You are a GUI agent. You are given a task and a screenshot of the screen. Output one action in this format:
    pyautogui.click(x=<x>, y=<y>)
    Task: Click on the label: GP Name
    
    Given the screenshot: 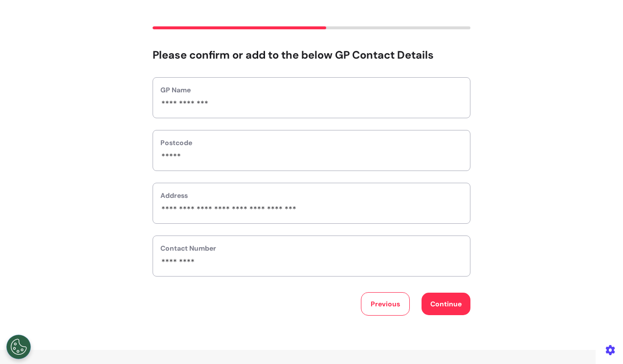 What is the action you would take?
    pyautogui.click(x=312, y=90)
    